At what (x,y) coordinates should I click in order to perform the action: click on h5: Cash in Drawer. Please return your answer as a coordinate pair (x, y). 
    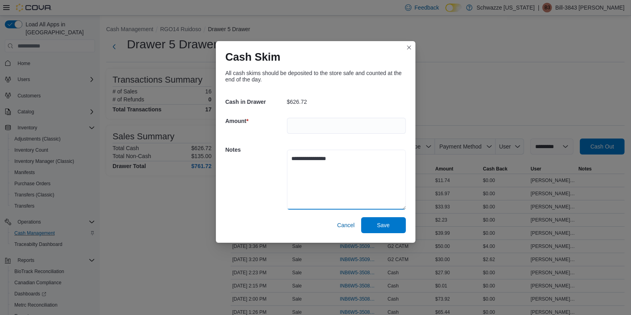
    Looking at the image, I should click on (255, 102).